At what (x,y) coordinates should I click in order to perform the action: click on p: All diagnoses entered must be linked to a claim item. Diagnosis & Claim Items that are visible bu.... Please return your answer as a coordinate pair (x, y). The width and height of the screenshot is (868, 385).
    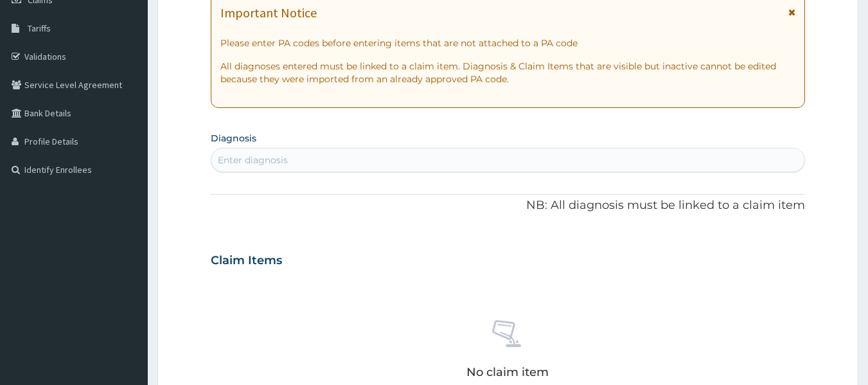
    Looking at the image, I should click on (508, 72).